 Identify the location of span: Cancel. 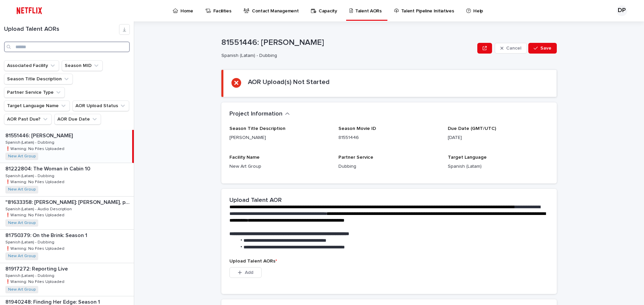
(513, 48).